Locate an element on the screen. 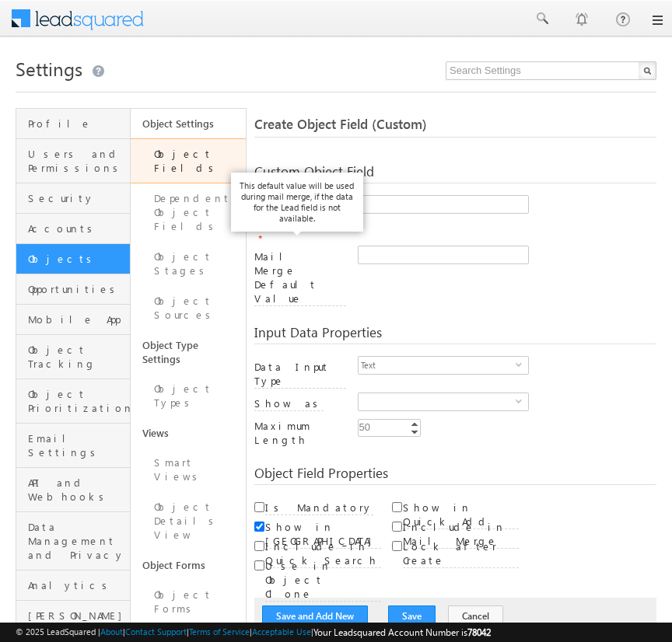 This screenshot has height=642, width=672. span: © 2025 LeadSquared | | | | | is located at coordinates (253, 632).